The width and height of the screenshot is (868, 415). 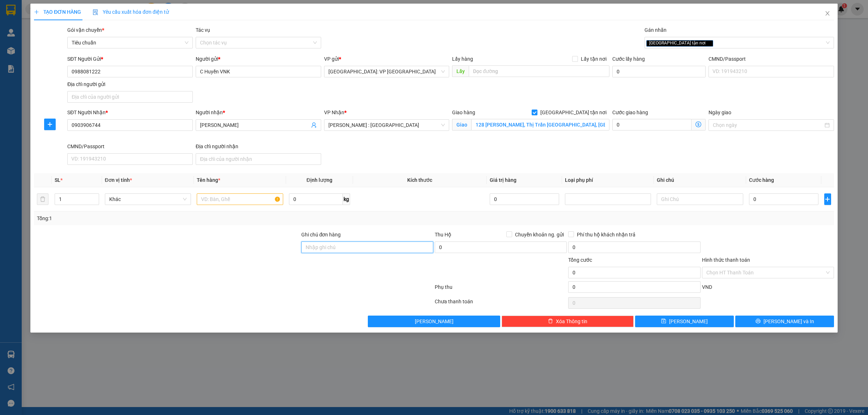 I want to click on span: Khác, so click(x=148, y=199).